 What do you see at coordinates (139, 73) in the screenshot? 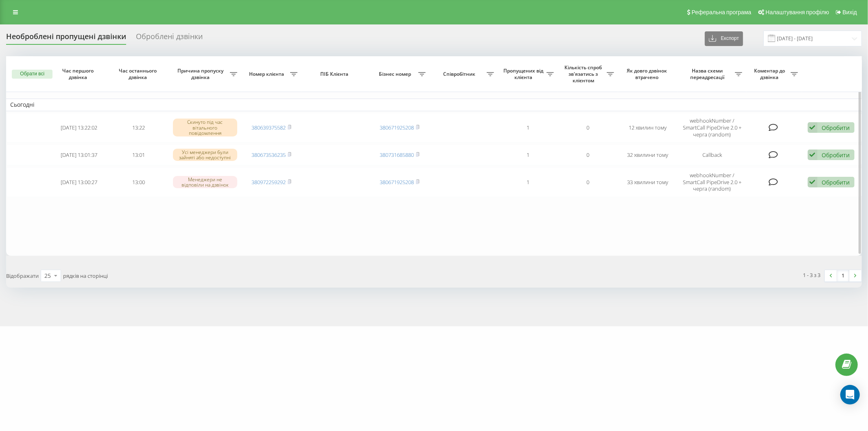
I see `span: Час останнього дзвінка` at bounding box center [139, 73].